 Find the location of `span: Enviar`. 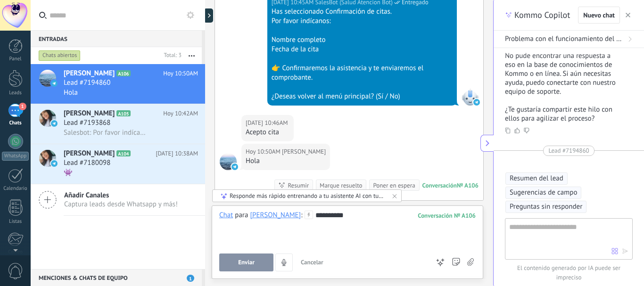

span: Enviar is located at coordinates (246, 262).